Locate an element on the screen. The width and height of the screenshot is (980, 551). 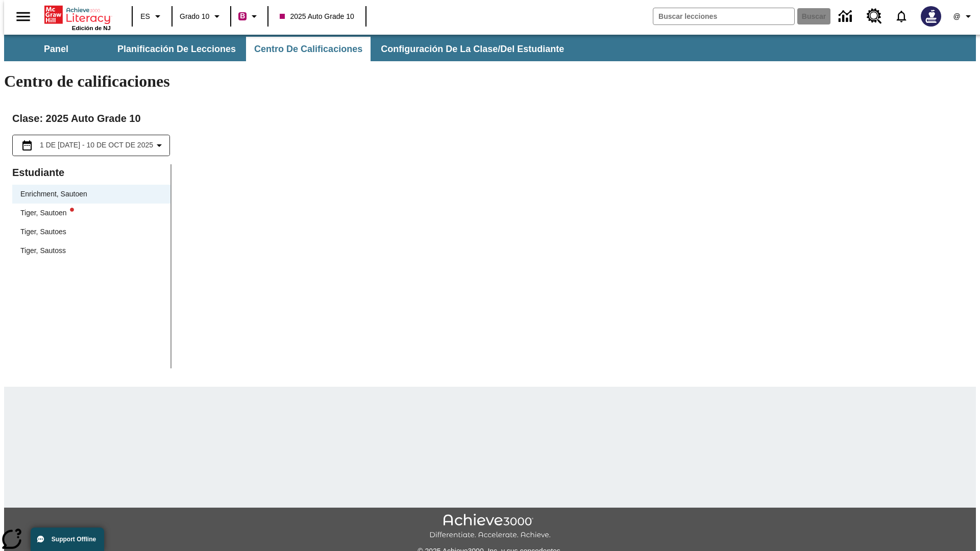
div: Tiger, Sautoenwriting assistant alert is located at coordinates (91, 213).